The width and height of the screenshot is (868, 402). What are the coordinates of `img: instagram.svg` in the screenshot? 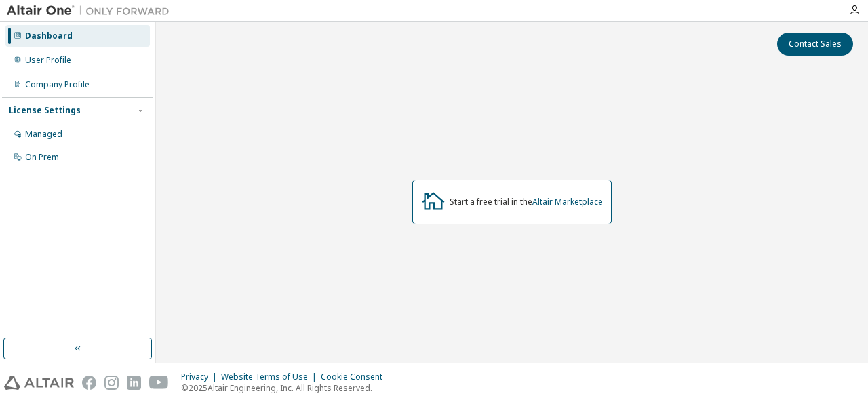 It's located at (111, 383).